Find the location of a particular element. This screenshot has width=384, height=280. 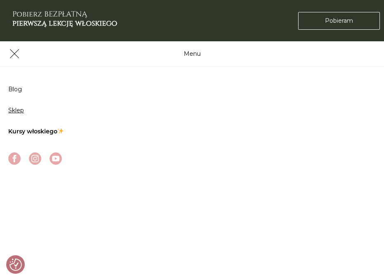

p: Menu is located at coordinates (192, 54).